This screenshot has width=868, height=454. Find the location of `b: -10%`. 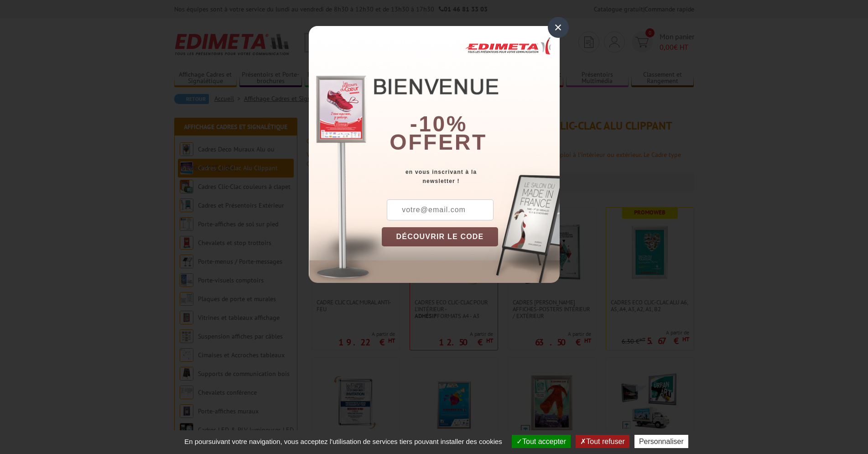

b: -10% is located at coordinates (439, 124).